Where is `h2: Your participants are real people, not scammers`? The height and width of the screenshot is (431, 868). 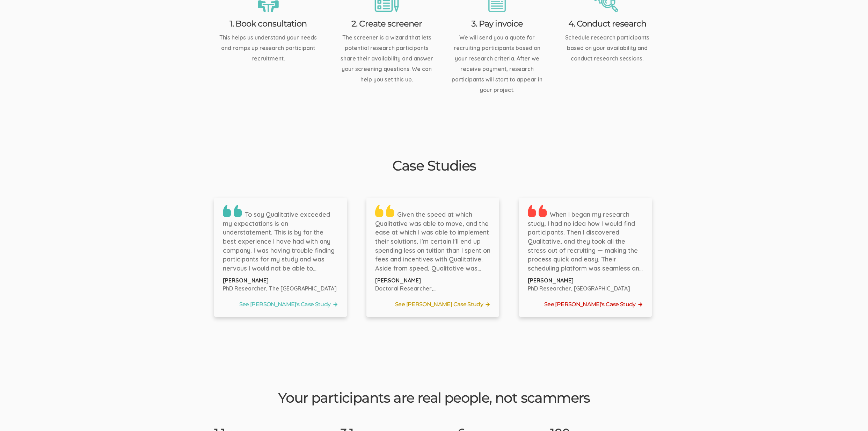 h2: Your participants are real people, not scammers is located at coordinates (434, 398).